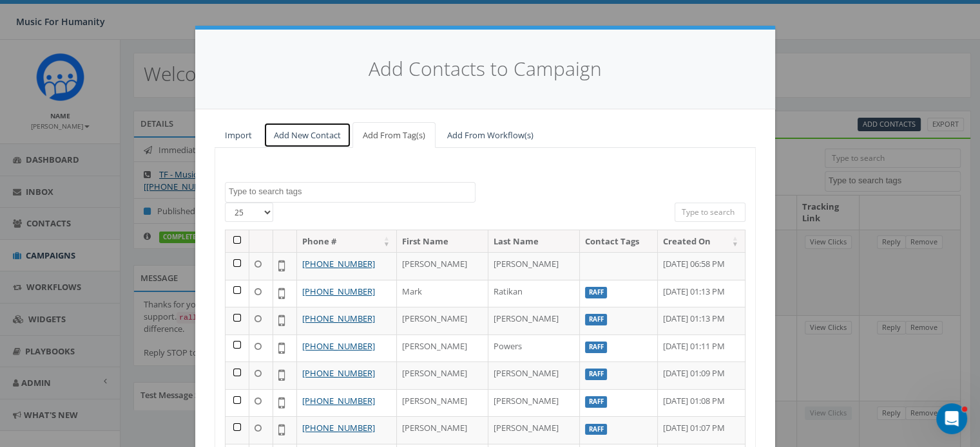 This screenshot has width=980, height=447. Describe the element at coordinates (619, 242) in the screenshot. I see `th: Contact Tags` at that location.